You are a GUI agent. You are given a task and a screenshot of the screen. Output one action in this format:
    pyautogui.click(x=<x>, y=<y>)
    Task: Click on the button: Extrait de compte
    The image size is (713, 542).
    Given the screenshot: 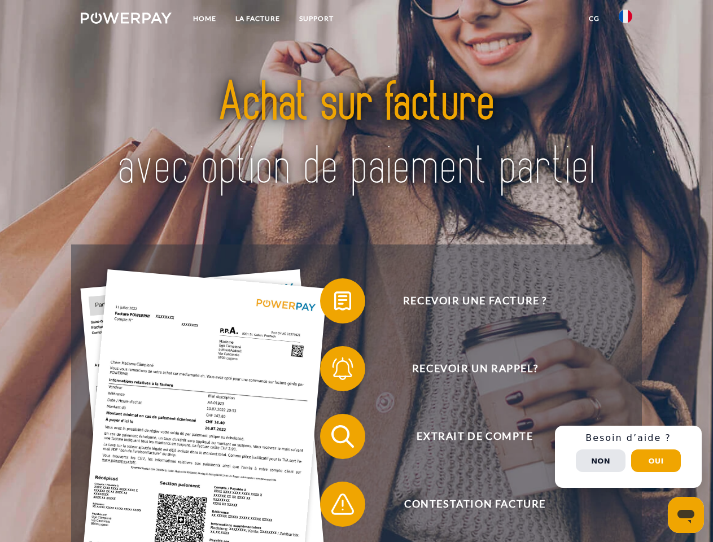 What is the action you would take?
    pyautogui.click(x=467, y=437)
    